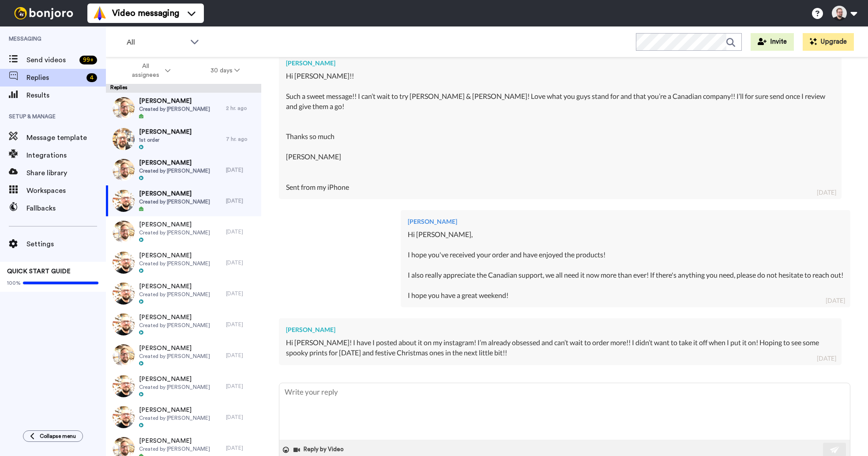  I want to click on span: Workspaces, so click(66, 191).